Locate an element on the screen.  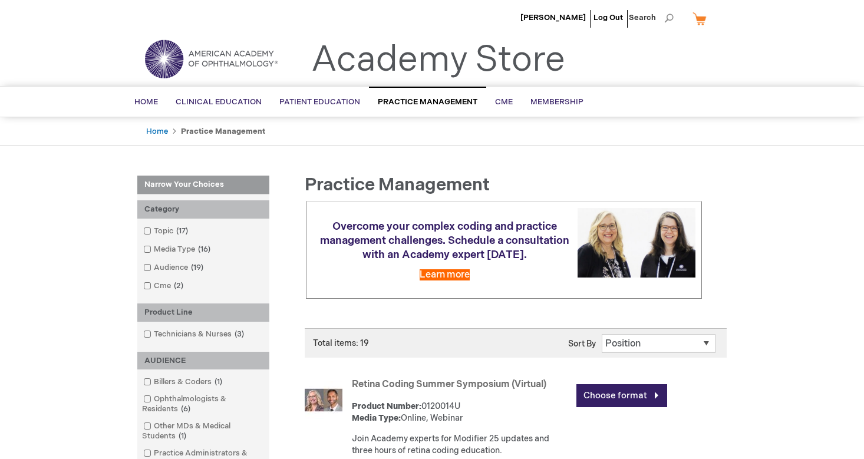
a: Topic17 is located at coordinates (166, 231).